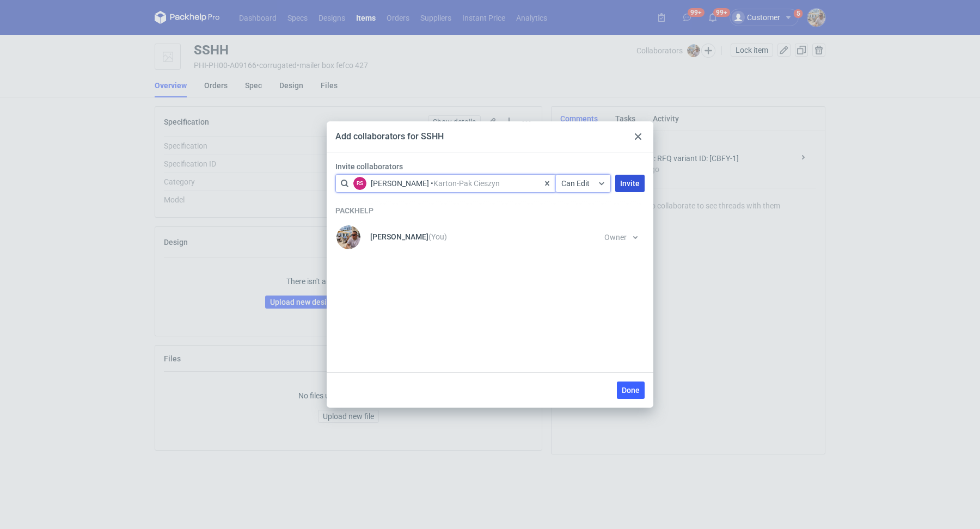 The image size is (980, 529). Describe the element at coordinates (360, 184) in the screenshot. I see `figcaption: RS` at that location.